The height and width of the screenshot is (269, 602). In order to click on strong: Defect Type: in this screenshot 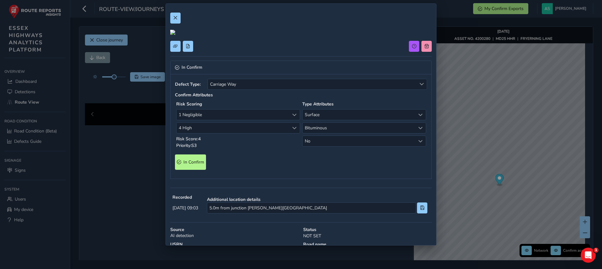, I will do `click(190, 84)`.